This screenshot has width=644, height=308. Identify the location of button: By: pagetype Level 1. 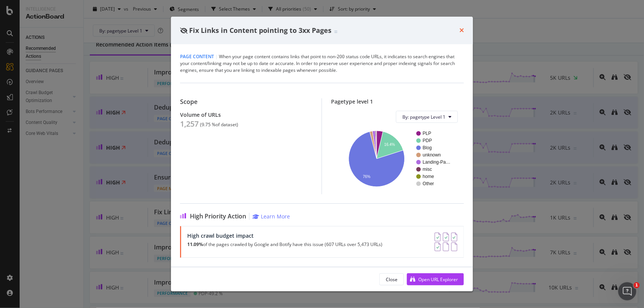
(427, 117).